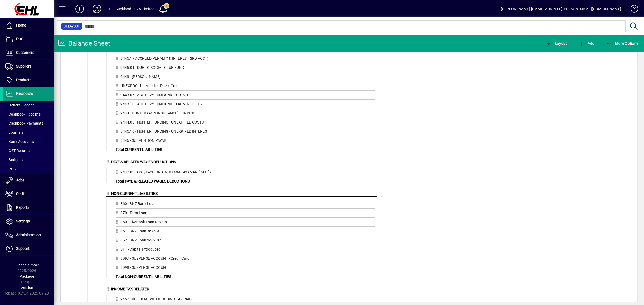 The image size is (644, 305). What do you see at coordinates (97, 9) in the screenshot?
I see `button: Profile` at bounding box center [97, 9].